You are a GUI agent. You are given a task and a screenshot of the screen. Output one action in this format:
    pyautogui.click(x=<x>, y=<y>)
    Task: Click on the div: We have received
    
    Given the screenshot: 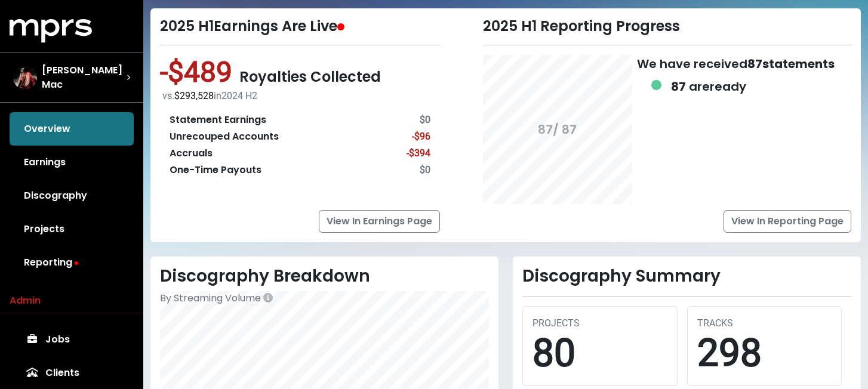 What is the action you would take?
    pyautogui.click(x=735, y=129)
    